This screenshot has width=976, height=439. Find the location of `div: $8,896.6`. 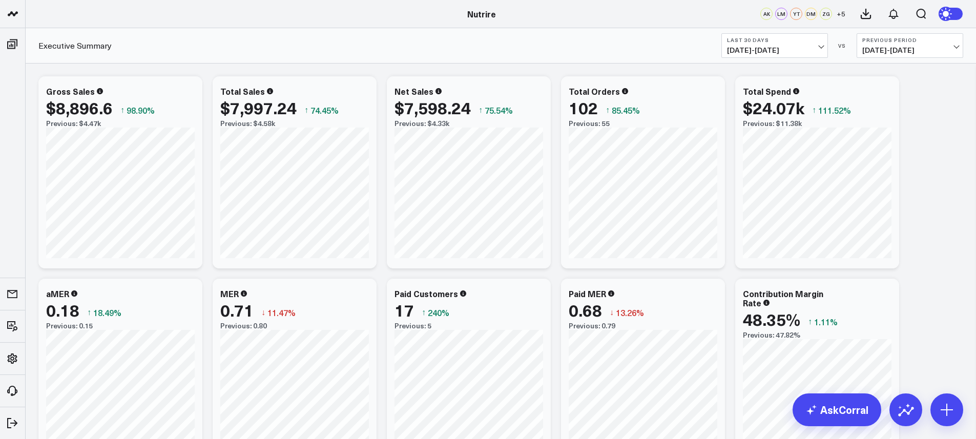

div: $8,896.6 is located at coordinates (79, 108).